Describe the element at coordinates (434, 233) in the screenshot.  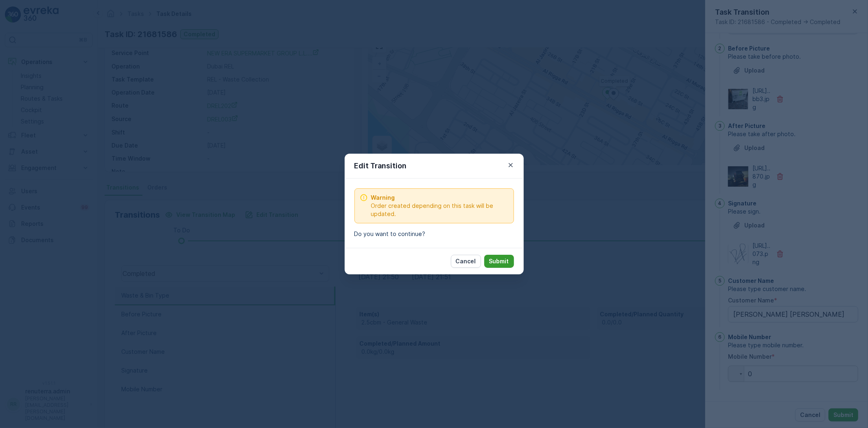
I see `p: Do you want to continue?` at that location.